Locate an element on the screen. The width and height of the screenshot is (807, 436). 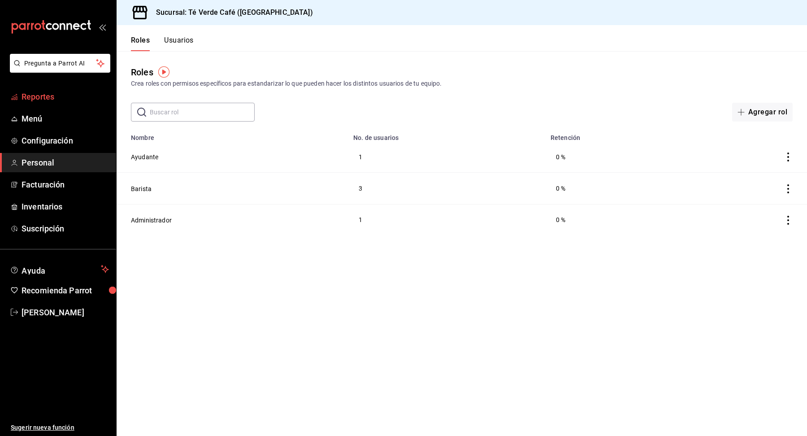
div: Crea roles con permisos específicos para estandarizar lo que pueden hacer los distintos usuarios ... is located at coordinates (462, 83).